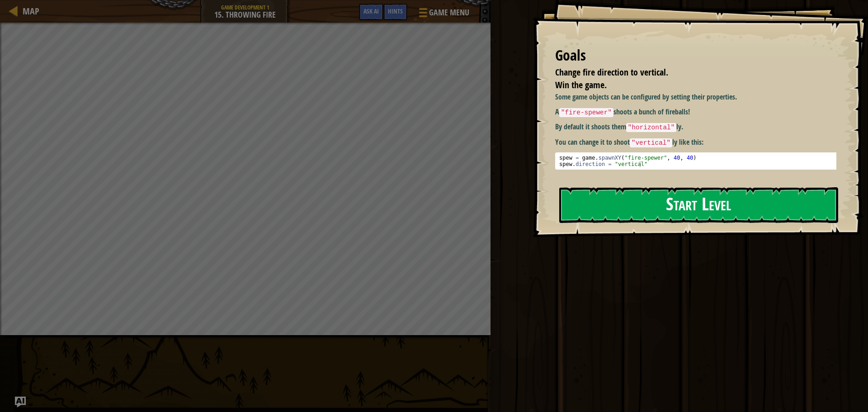 The height and width of the screenshot is (412, 868). What do you see at coordinates (395, 11) in the screenshot?
I see `span: Hints` at bounding box center [395, 11].